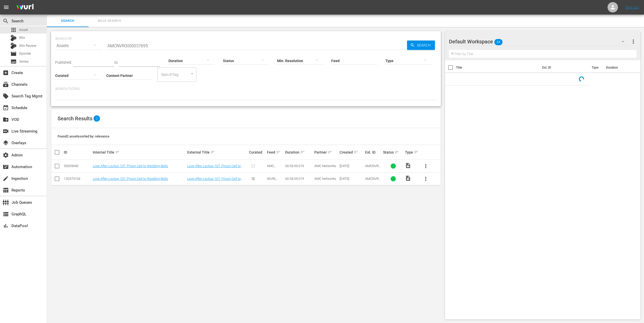  What do you see at coordinates (96, 119) in the screenshot?
I see `span: 2` at bounding box center [96, 119].